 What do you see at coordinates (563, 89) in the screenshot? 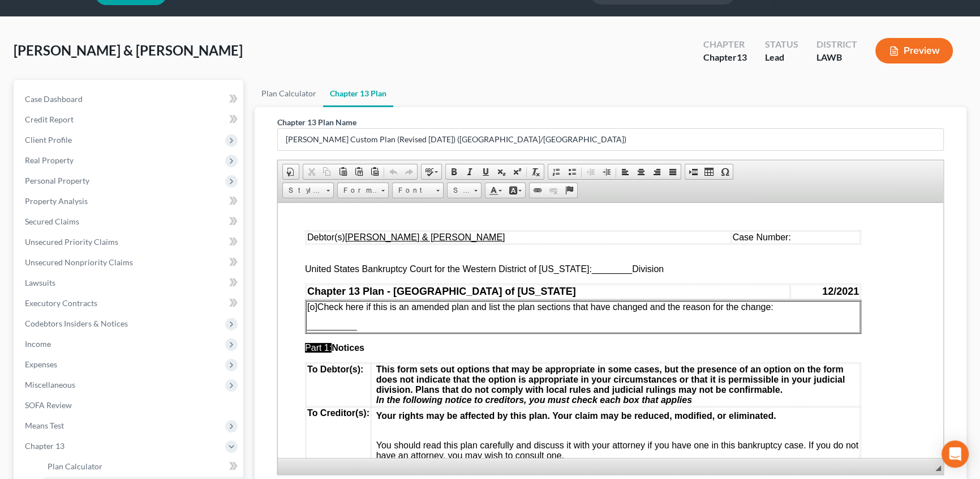
I see `strong: 12/2021` at bounding box center [563, 89].